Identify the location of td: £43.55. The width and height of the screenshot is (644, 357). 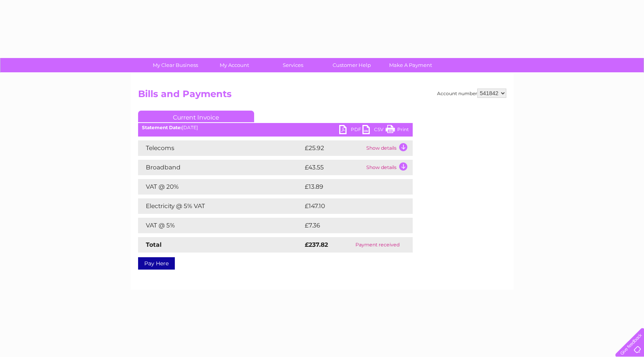
(334, 167).